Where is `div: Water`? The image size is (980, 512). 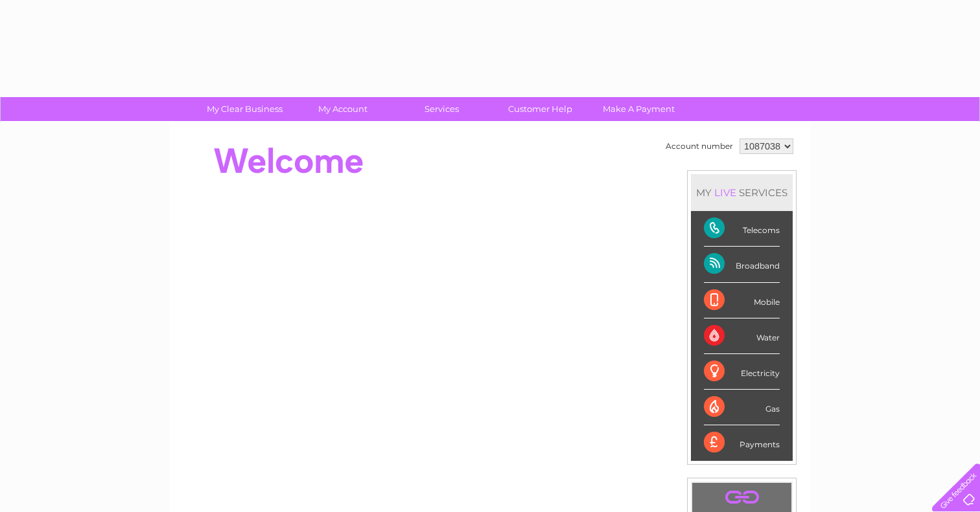 div: Water is located at coordinates (742, 336).